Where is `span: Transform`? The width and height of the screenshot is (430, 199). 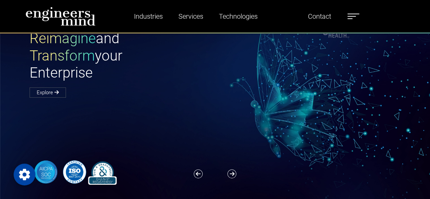
span: Transform is located at coordinates (62, 55).